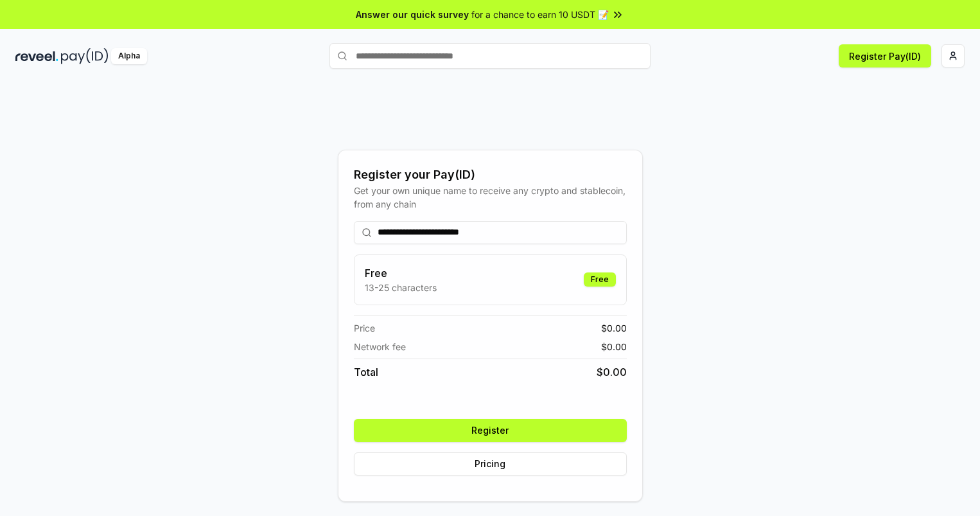 This screenshot has height=516, width=980. What do you see at coordinates (129, 56) in the screenshot?
I see `div: Alpha` at bounding box center [129, 56].